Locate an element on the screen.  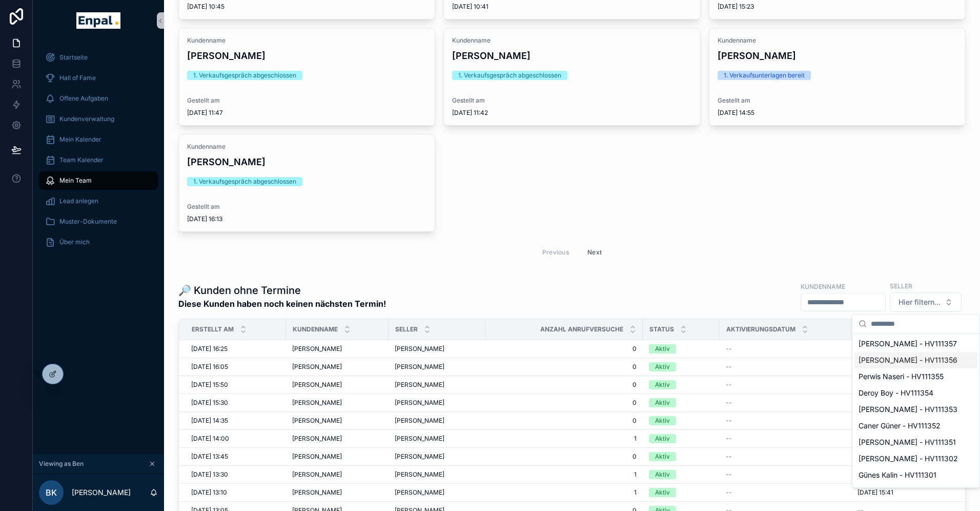
span: Erstellt am is located at coordinates (213, 329).